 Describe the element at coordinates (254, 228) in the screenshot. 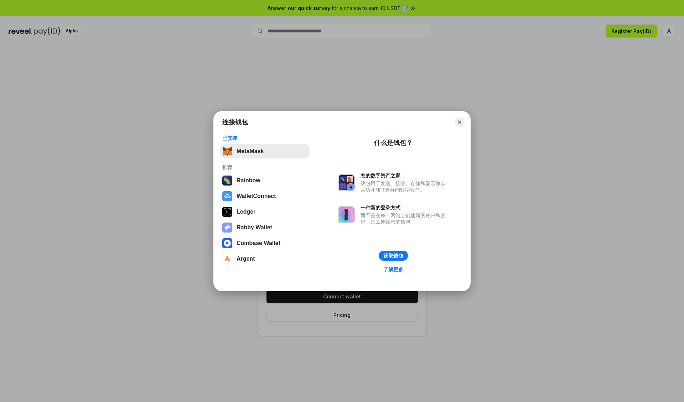

I see `div: Rabby Wallet` at that location.